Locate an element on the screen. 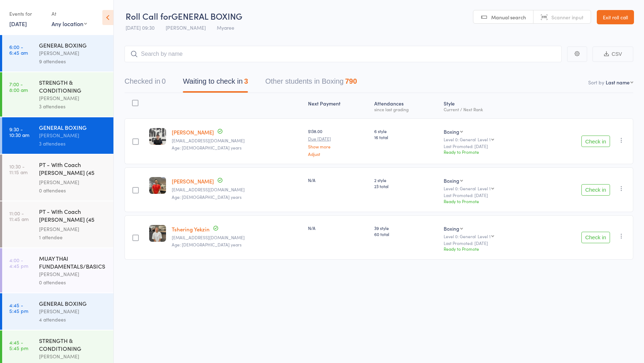 The image size is (644, 363). div: Any location is located at coordinates (69, 23).